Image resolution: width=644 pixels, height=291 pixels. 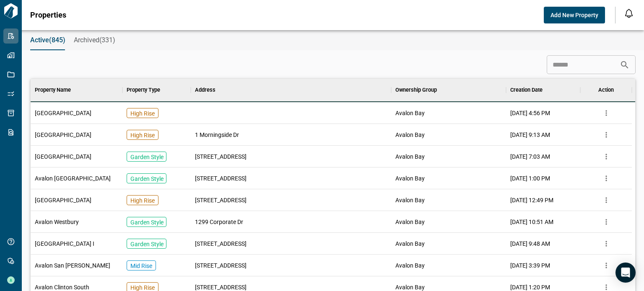 I want to click on p: Mid Rise, so click(x=141, y=266).